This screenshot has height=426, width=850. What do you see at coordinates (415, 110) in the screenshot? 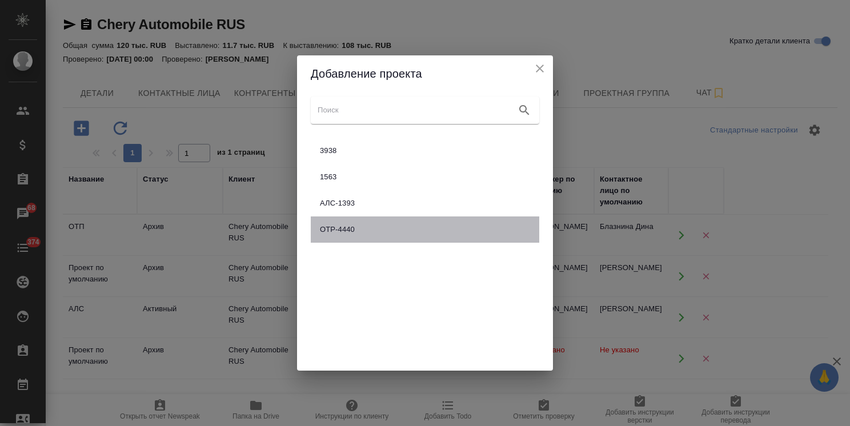
I see `input: search google maps` at bounding box center [415, 110].